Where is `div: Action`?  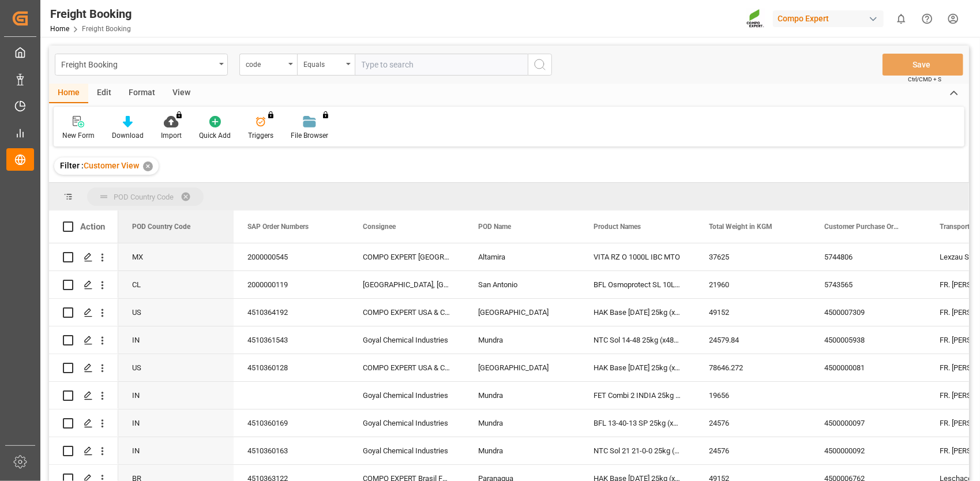
div: Action is located at coordinates (92, 226).